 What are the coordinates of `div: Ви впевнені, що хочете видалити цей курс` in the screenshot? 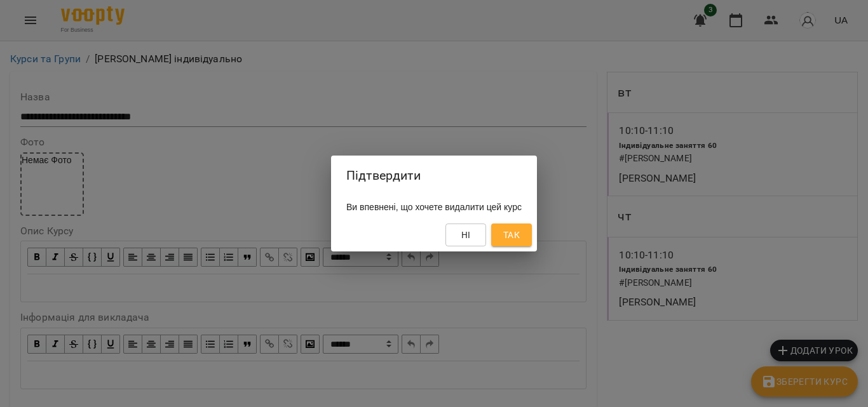 It's located at (434, 207).